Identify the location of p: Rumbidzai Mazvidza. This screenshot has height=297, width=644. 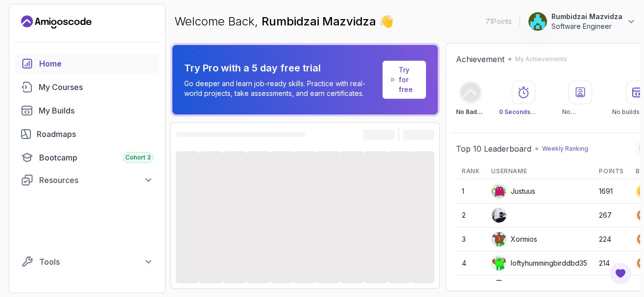
(587, 17).